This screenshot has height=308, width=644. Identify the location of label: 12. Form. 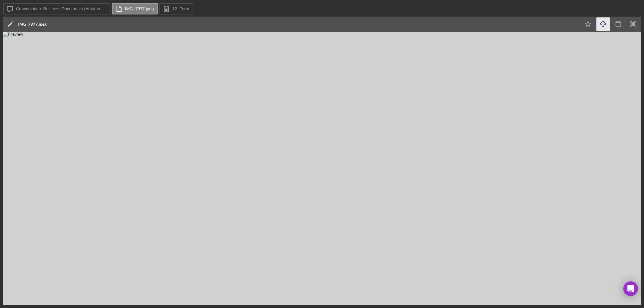
(181, 9).